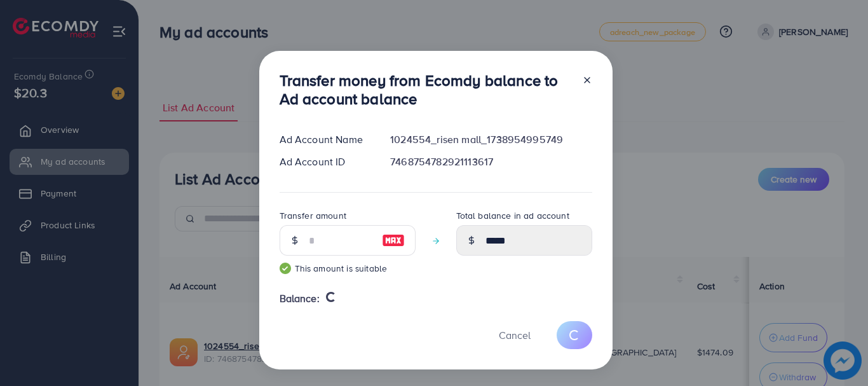  Describe the element at coordinates (312, 215) in the screenshot. I see `label: Transfer amount` at that location.